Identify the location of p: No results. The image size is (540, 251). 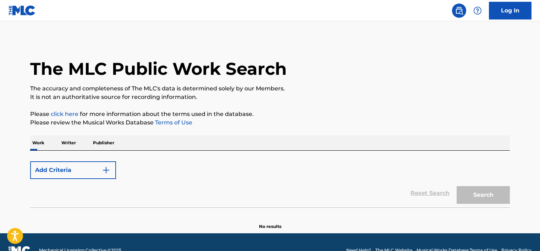
(270, 222).